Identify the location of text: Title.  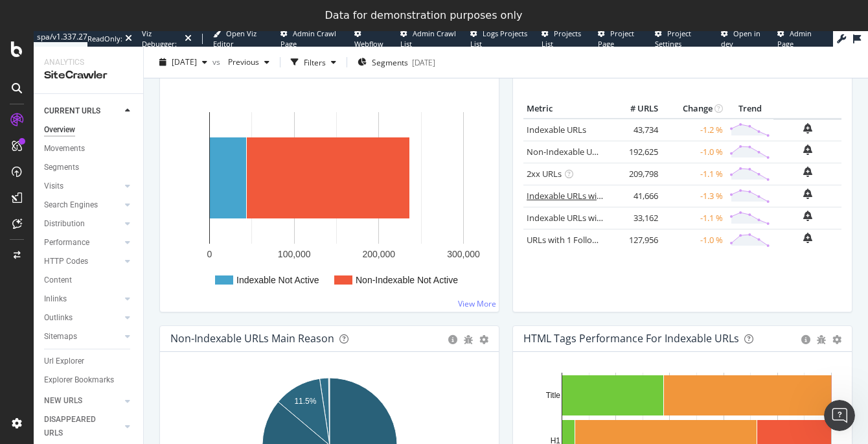
(553, 395).